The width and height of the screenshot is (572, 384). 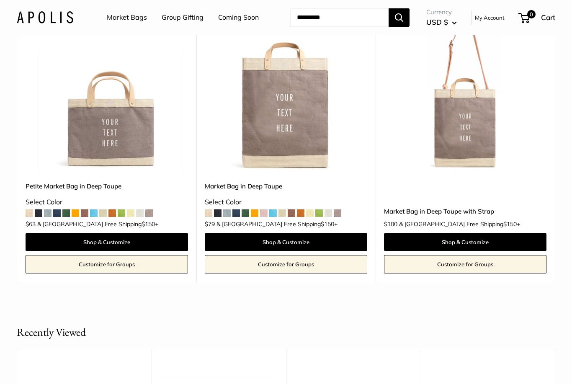 What do you see at coordinates (548, 17) in the screenshot?
I see `span: Cart` at bounding box center [548, 17].